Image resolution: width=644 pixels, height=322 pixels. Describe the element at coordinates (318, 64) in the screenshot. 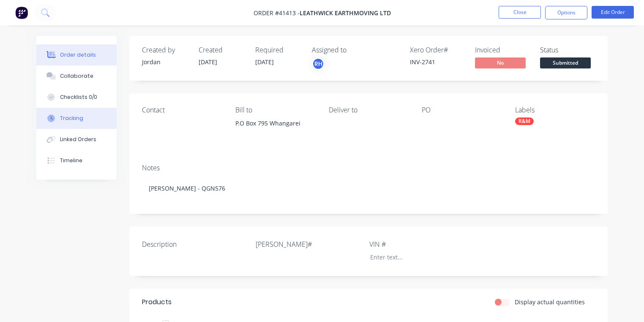

I see `div: RH` at that location.